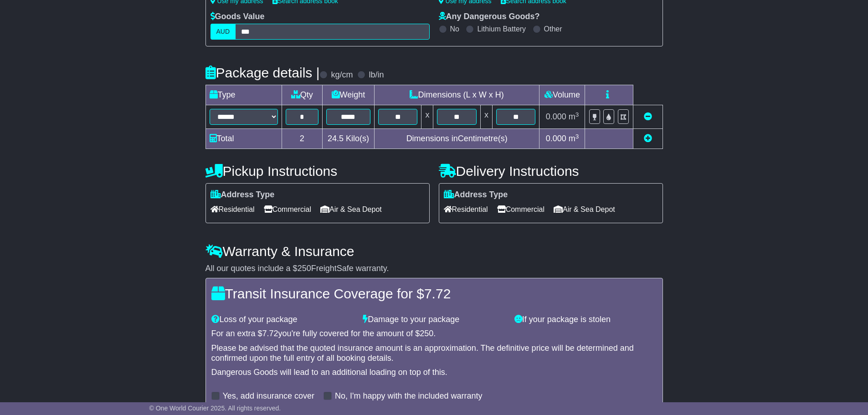 This screenshot has height=415, width=868. Describe the element at coordinates (455, 29) in the screenshot. I see `label: No` at that location.